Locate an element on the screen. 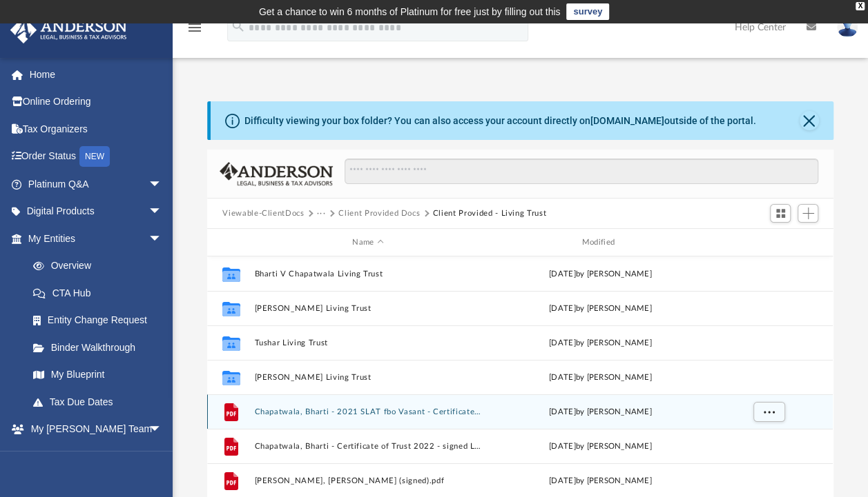 Image resolution: width=868 pixels, height=497 pixels. a: Tax Organizers is located at coordinates (96, 129).